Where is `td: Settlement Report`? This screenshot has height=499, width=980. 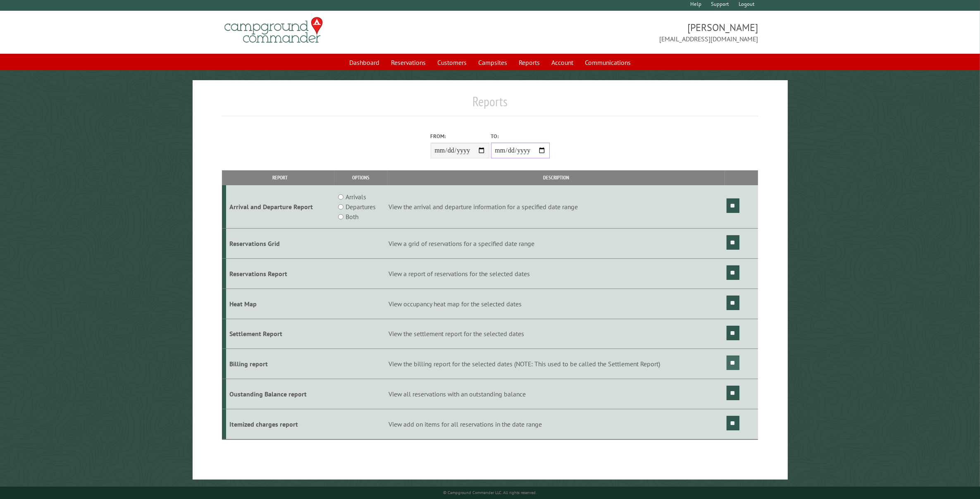
td: Settlement Report is located at coordinates (280, 334).